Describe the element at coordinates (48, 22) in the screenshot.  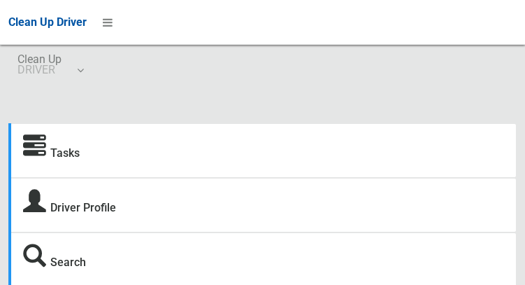
I see `a: Clean Up Driver` at that location.